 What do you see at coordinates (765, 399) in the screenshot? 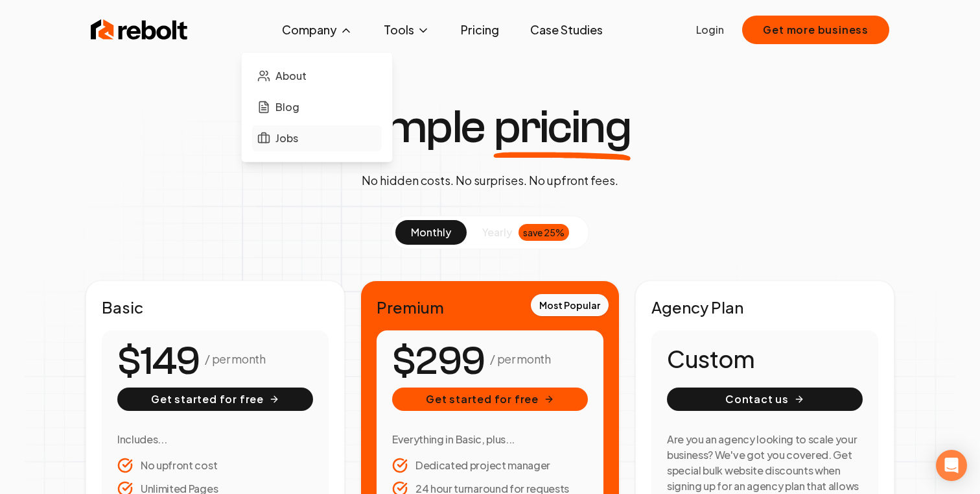
I see `a: Contact us` at bounding box center [765, 399].